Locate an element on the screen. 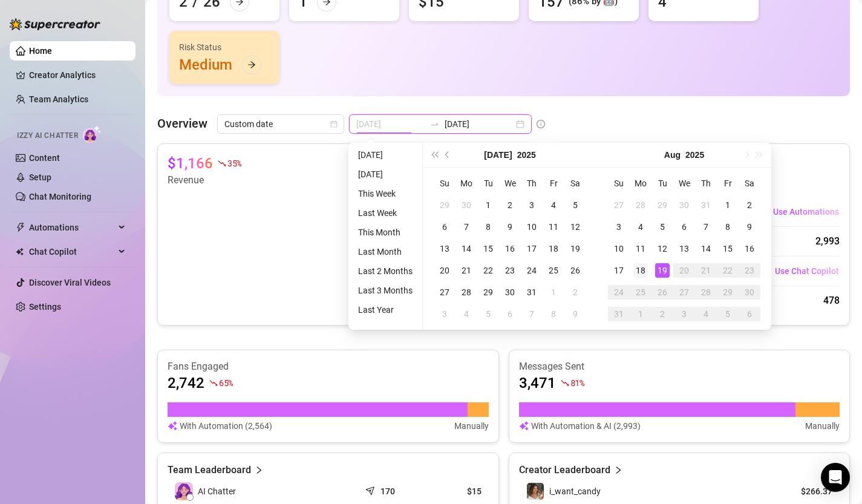  td: 2025-07-27 is located at coordinates (619, 205).